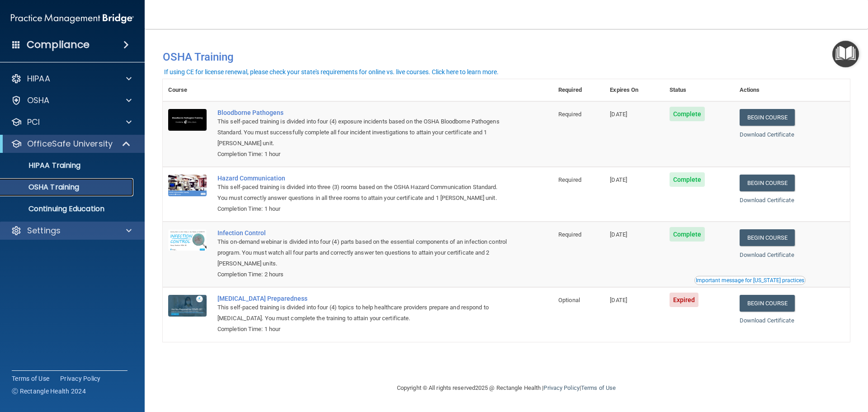 This screenshot has height=412, width=868. I want to click on a: Hazard Communication, so click(362, 178).